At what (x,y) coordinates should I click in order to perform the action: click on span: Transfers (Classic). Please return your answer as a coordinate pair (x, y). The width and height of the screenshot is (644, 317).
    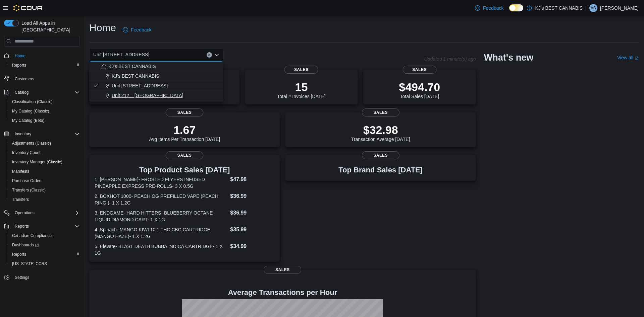
    Looking at the image, I should click on (29, 190).